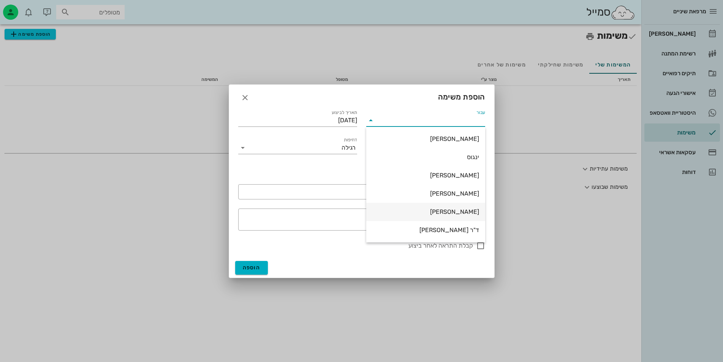 The width and height of the screenshot is (723, 362). I want to click on label: קבלת התראה לאחר ביצוע, so click(441, 246).